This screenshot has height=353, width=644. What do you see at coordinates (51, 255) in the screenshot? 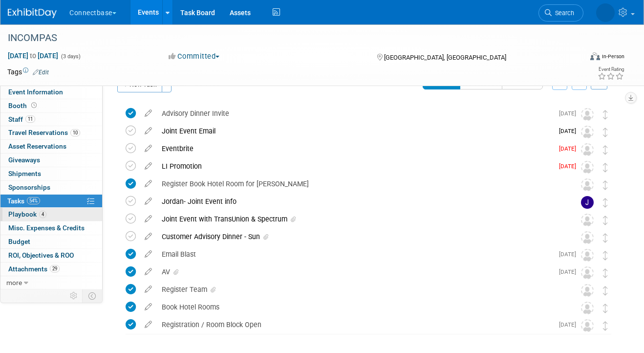
I see `a: ROI, Objectives & ROO` at bounding box center [51, 255].